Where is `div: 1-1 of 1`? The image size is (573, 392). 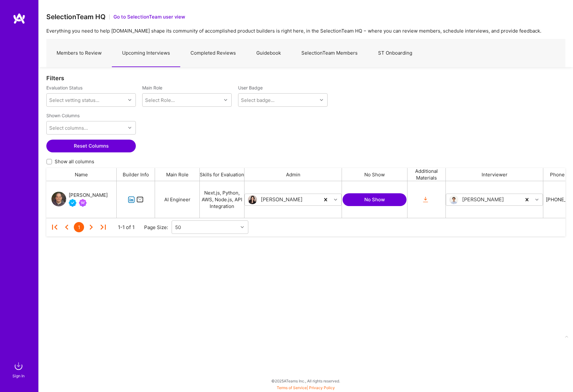
div: 1-1 of 1 is located at coordinates (126, 227).